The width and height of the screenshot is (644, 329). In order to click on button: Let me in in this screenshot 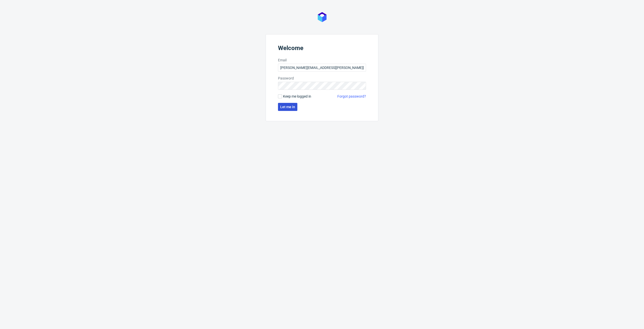, I will do `click(288, 107)`.